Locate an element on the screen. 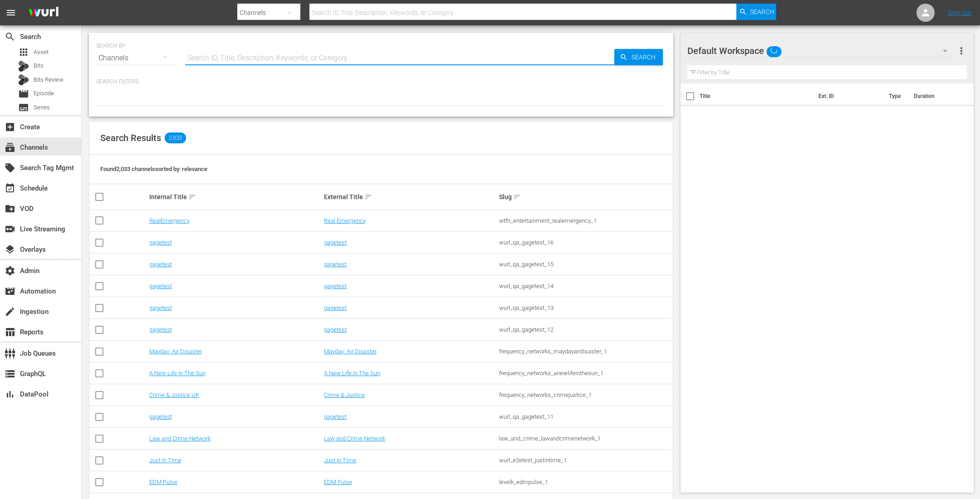  div: wurl_qa_gagetest_13 is located at coordinates (585, 308).